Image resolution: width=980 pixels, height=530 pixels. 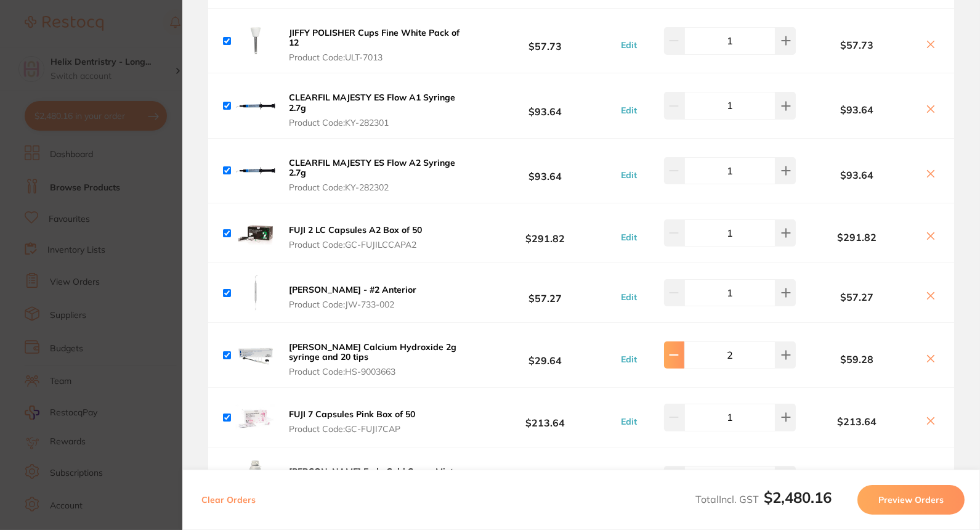 What do you see at coordinates (379, 175) in the screenshot?
I see `button: CLEARFIL MAJESTY ES Flow A2 Syringe 2.7g Product Code:KY-282302` at bounding box center [379, 175].